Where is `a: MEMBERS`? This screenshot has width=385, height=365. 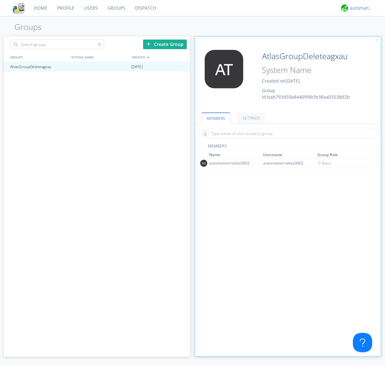 a: MEMBERS is located at coordinates (216, 118).